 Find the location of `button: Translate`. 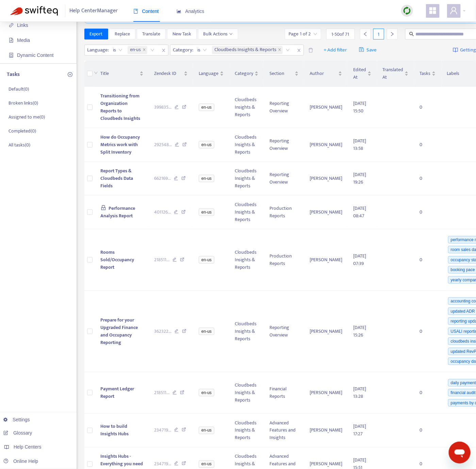

button: Translate is located at coordinates (151, 34).